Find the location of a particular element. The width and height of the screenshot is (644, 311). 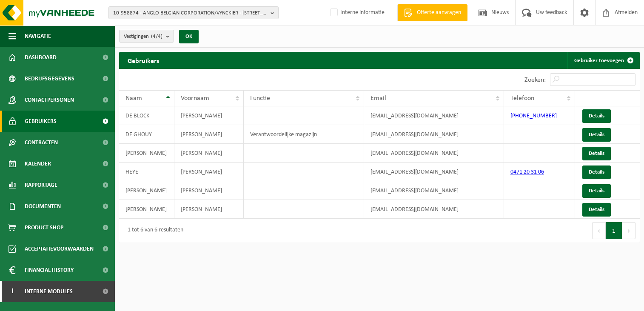

a: Gebruiker toevoegen is located at coordinates (603, 60).